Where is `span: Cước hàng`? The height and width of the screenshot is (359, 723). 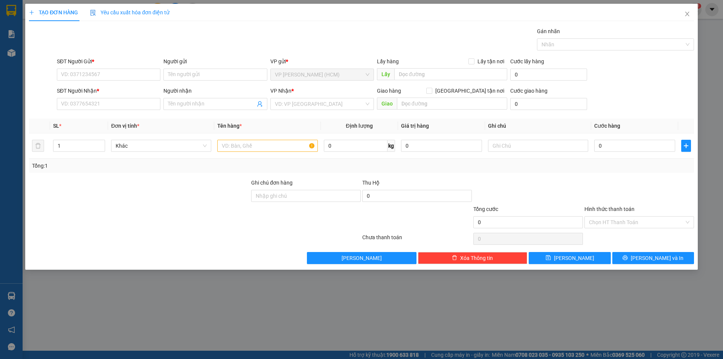
span: Cước hàng is located at coordinates (607, 126).